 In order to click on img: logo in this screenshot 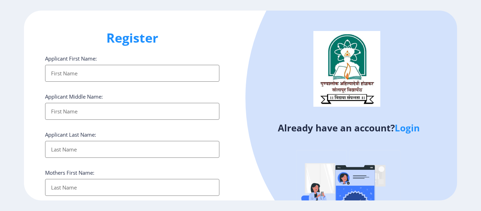, I will do `click(347, 69)`.